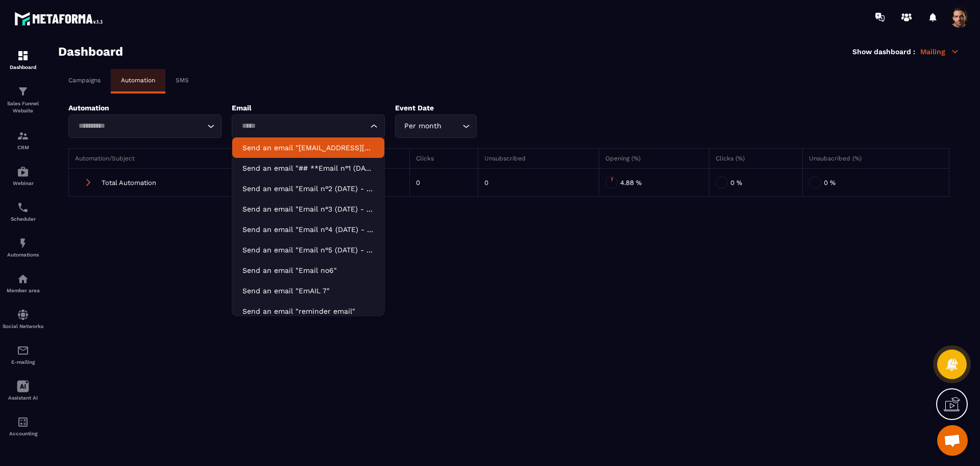 The image size is (980, 466). What do you see at coordinates (654, 183) in the screenshot?
I see `div: 4.88 %` at bounding box center [654, 183].